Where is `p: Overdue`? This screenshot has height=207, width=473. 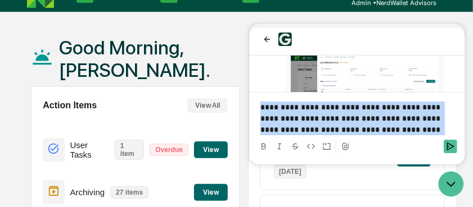
p: Overdue is located at coordinates (169, 150).